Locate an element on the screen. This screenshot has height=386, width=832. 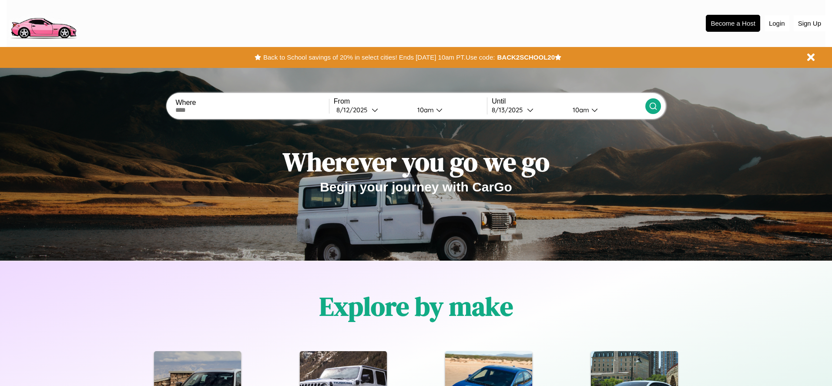
b: BACK2SCHOOL20 is located at coordinates (526, 57).